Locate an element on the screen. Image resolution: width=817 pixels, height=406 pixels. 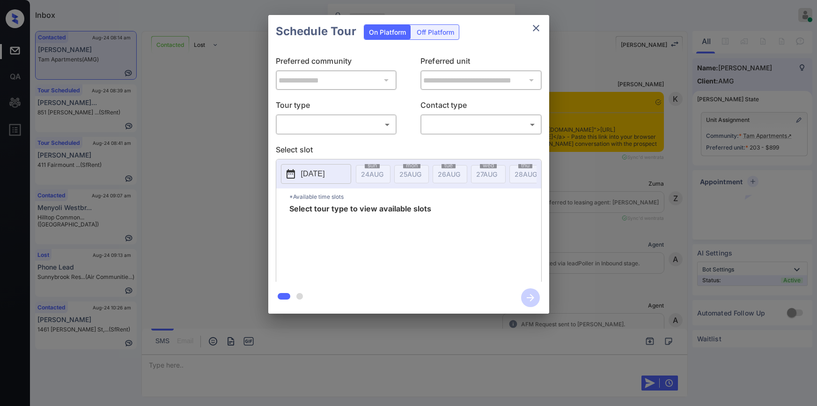
p: Select slot is located at coordinates (409, 151).